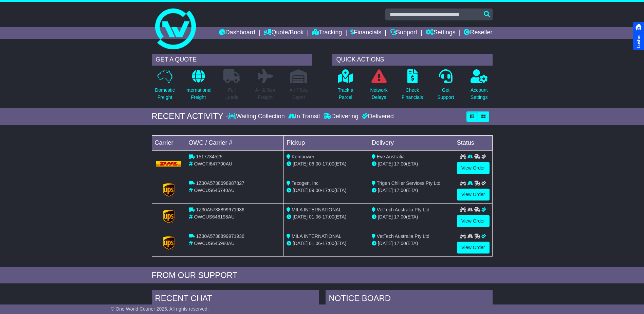  I want to click on a: DomesticFreight, so click(165, 87).